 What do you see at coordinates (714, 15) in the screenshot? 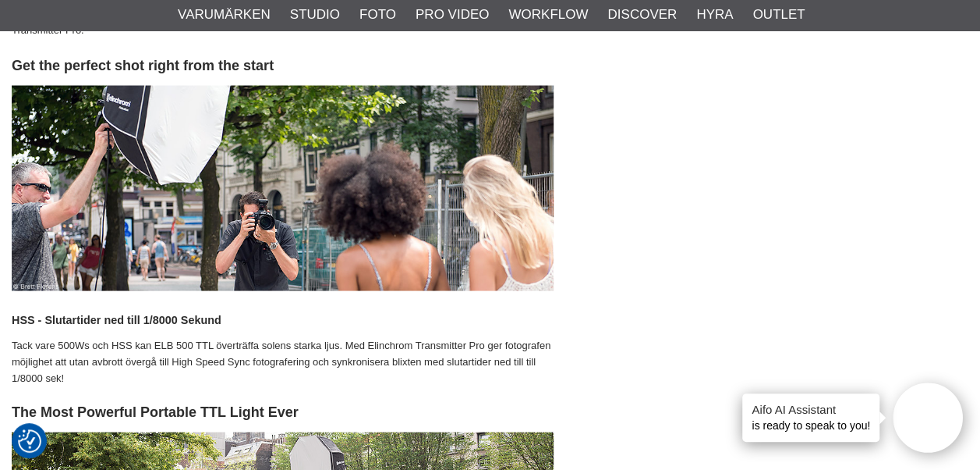
I see `a: Hyra` at bounding box center [714, 15].